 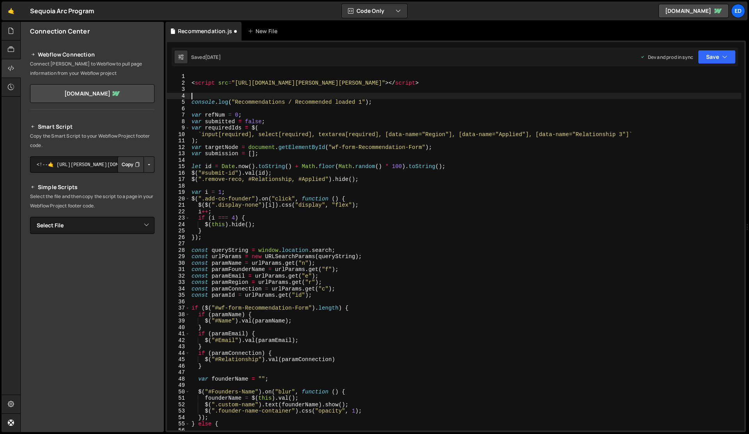 I want to click on h2: Smart Script, so click(x=92, y=127).